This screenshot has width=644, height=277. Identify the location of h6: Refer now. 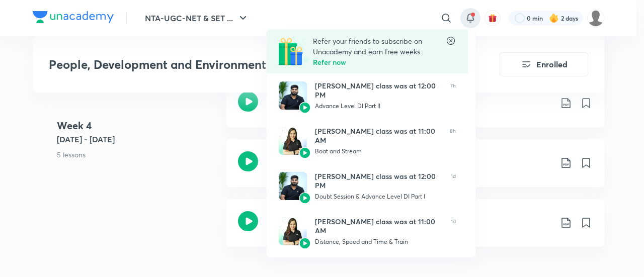
(380, 62).